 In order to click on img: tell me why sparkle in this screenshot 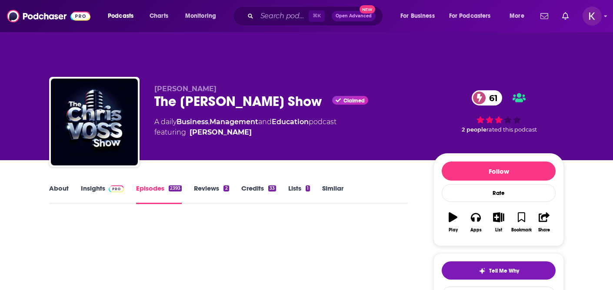, I will do `click(482, 271)`.